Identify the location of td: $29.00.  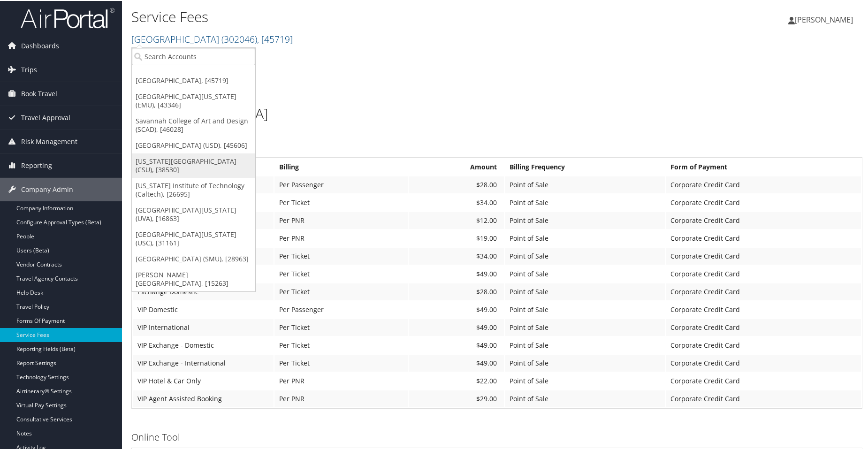
(456, 398).